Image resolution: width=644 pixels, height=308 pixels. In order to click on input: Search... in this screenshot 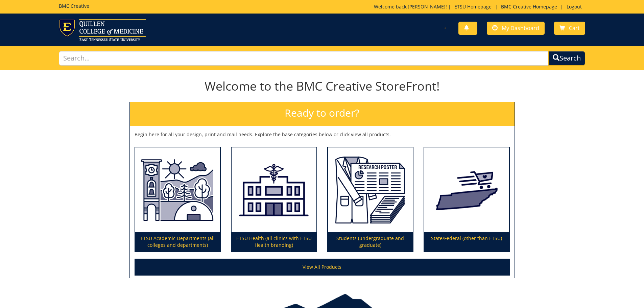, I will do `click(304, 58)`.